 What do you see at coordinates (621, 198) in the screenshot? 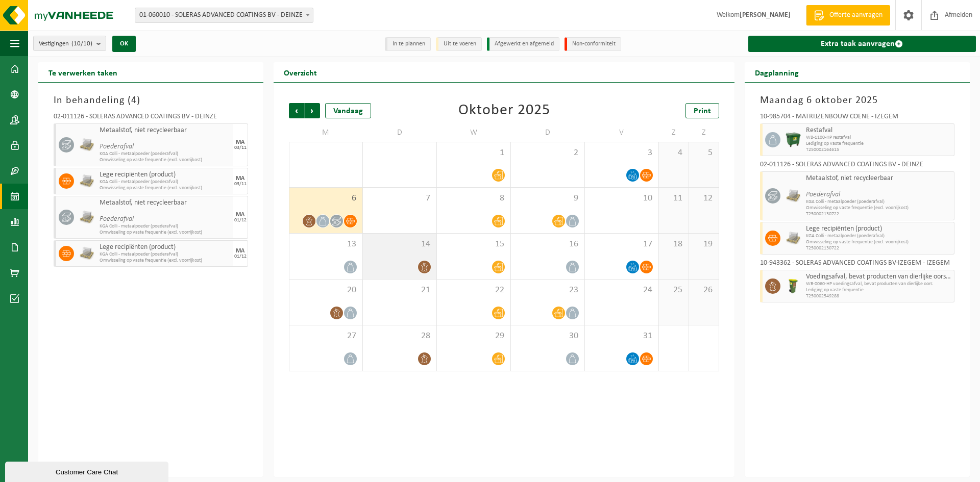
I see `span: 10` at bounding box center [621, 198].